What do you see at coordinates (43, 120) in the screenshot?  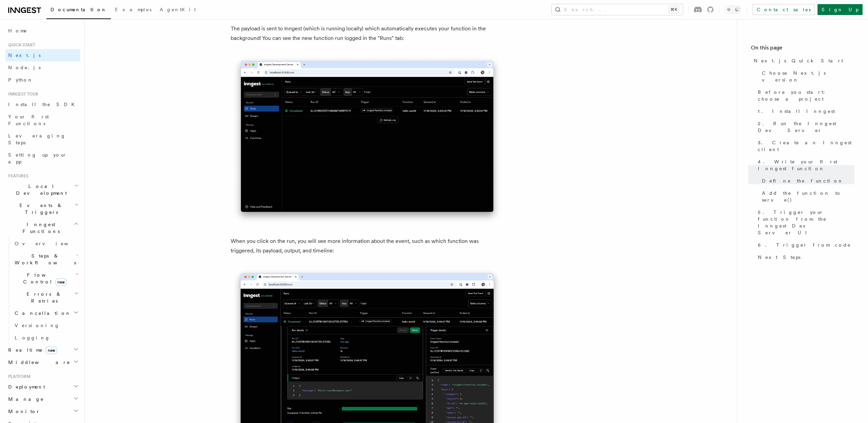 I see `a: Your first Functions` at bounding box center [43, 120].